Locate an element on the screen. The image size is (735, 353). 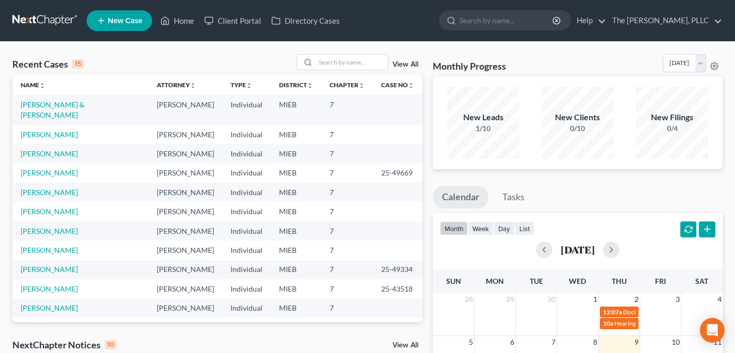
a: Home is located at coordinates (177, 21).